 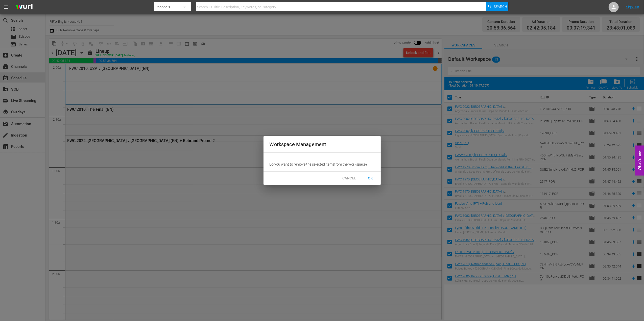 I want to click on span: Search, so click(x=500, y=7).